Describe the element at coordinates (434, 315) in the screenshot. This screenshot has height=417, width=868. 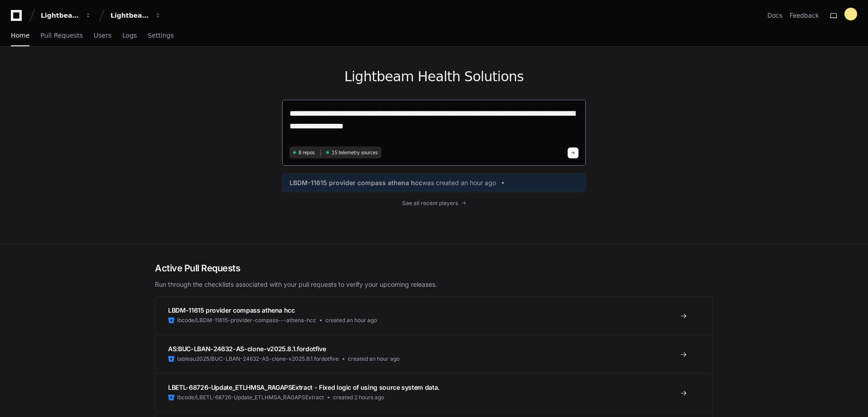
I see `a: LBDM-11615 provider compass athena hcclbcode/LBDM-11615-provider-compass---athena-hcccreated an h...` at that location.